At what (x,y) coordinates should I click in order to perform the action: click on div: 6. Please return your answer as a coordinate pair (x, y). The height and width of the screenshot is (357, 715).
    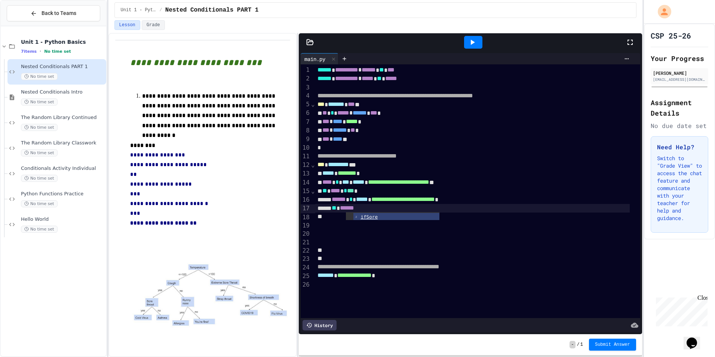
    Looking at the image, I should click on (305, 113).